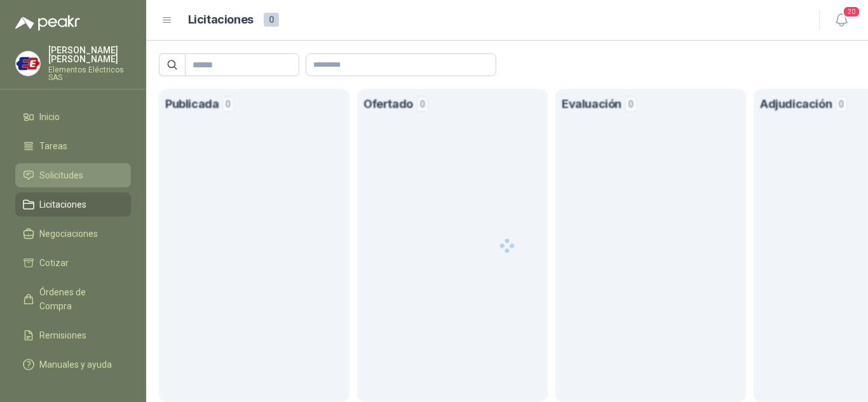  Describe the element at coordinates (74, 300) in the screenshot. I see `a: Órdenes de Compra` at that location.